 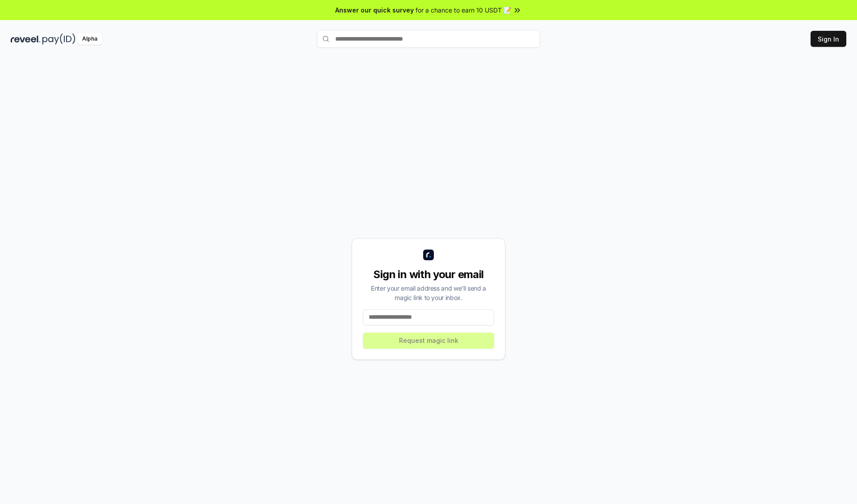 I want to click on div: Sign in with your email, so click(x=429, y=275).